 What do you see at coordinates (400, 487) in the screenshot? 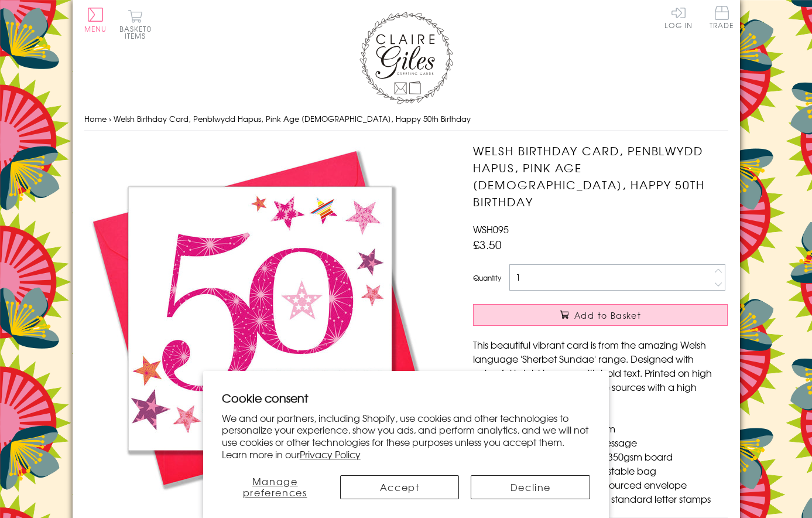
I see `button: Accept` at bounding box center [400, 487].